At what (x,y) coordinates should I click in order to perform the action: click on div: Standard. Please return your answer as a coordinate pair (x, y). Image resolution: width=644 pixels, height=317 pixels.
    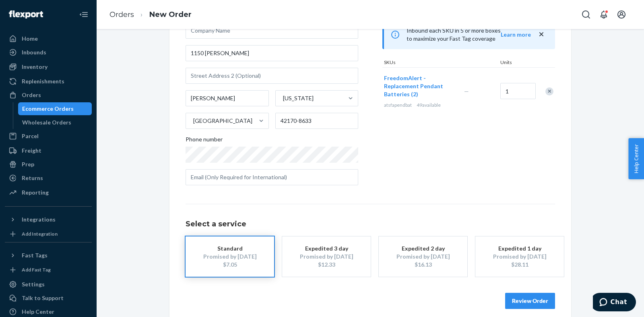
    Looking at the image, I should click on (230, 248).